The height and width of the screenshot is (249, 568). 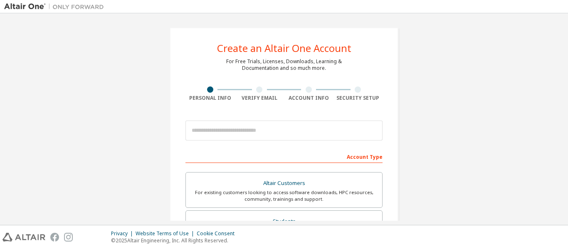 What do you see at coordinates (210, 98) in the screenshot?
I see `div: Personal Info` at bounding box center [210, 98].